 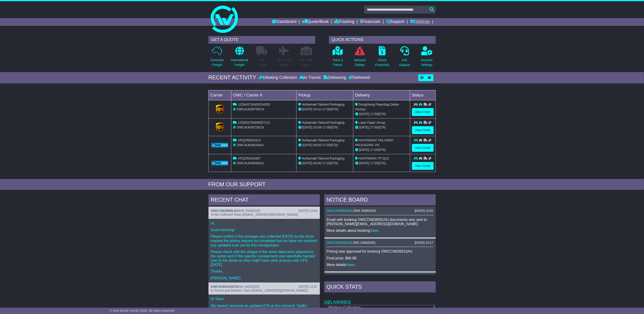 I want to click on p: Hi Team,, so click(x=264, y=299).